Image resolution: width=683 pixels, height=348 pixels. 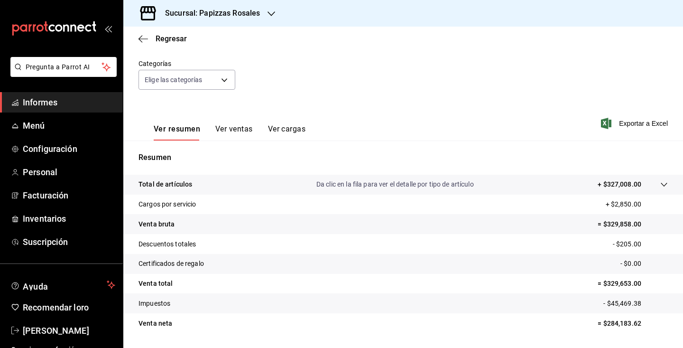 I want to click on font: Ayuda, so click(x=36, y=286).